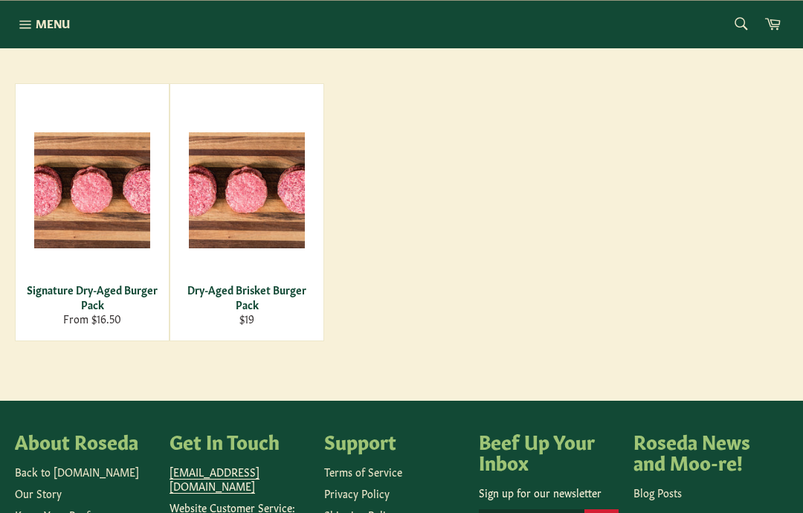 This screenshot has height=513, width=803. I want to click on div: Dry-Aged Brisket Burger Pack, so click(247, 297).